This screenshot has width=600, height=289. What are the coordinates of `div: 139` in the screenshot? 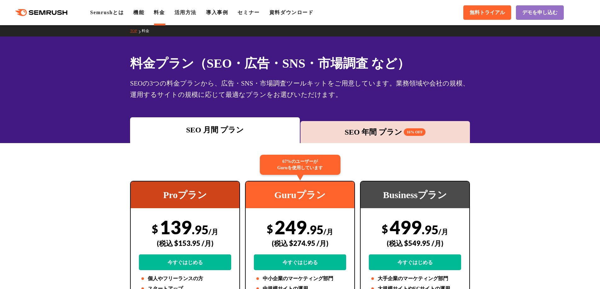 It's located at (185, 243).